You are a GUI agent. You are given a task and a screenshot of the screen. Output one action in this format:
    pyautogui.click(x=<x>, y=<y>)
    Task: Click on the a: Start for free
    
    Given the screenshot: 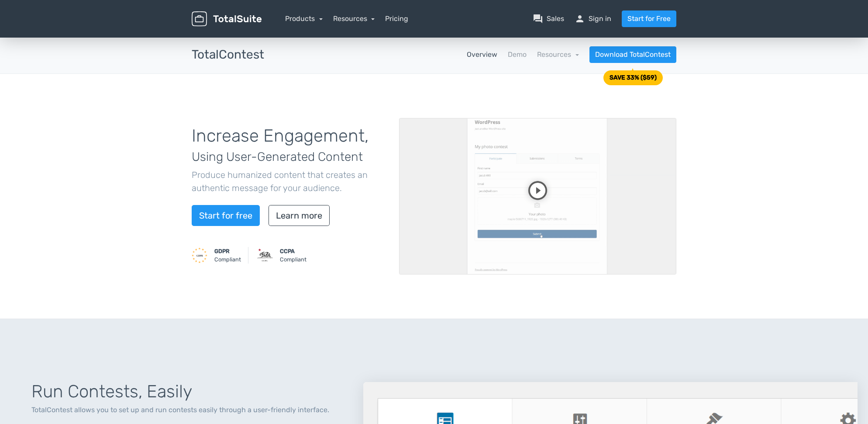 What is the action you would take?
    pyautogui.click(x=226, y=215)
    